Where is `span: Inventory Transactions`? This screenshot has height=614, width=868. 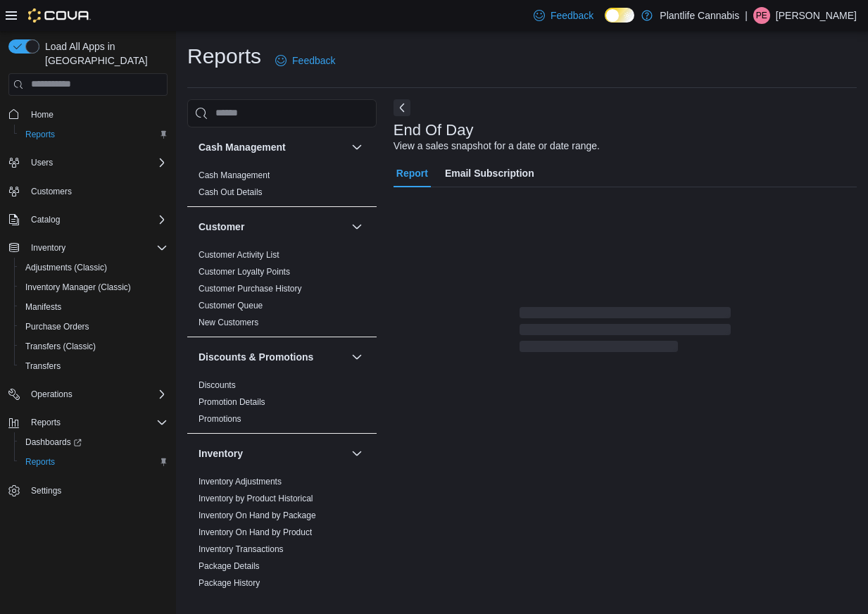 span: Inventory Transactions is located at coordinates (241, 549).